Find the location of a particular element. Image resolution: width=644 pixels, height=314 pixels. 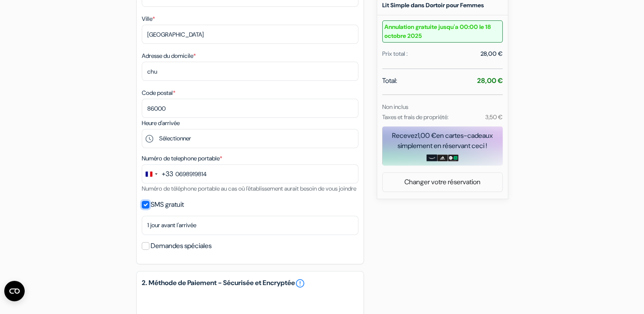

div: +33 is located at coordinates (167, 174).